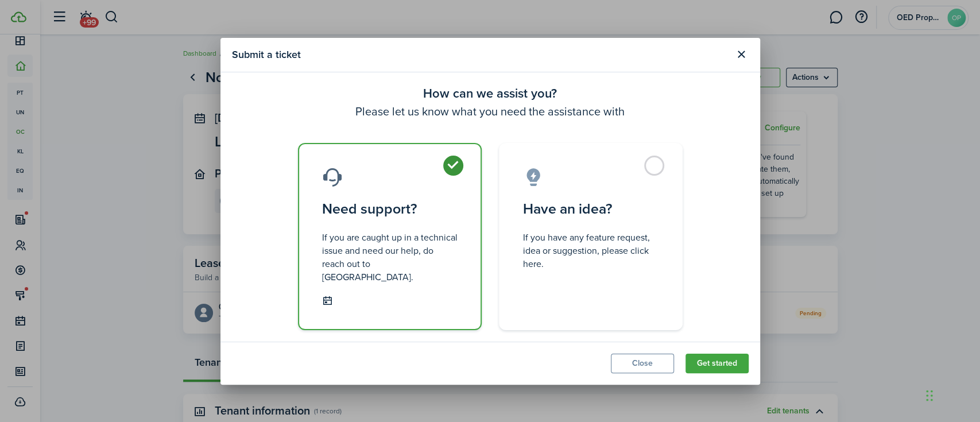 The width and height of the screenshot is (980, 422). What do you see at coordinates (591, 209) in the screenshot?
I see `control-radio-card-title: Have an idea?` at bounding box center [591, 209].